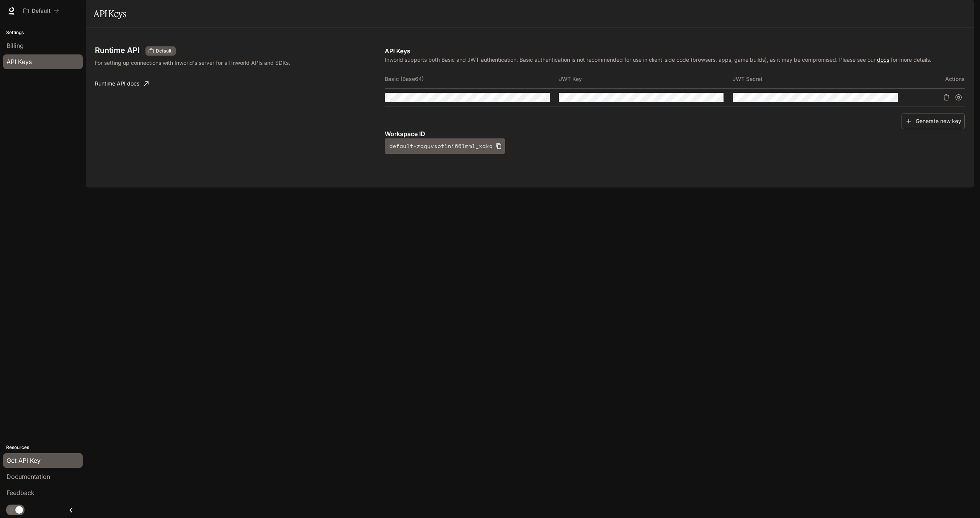 This screenshot has width=980, height=518. What do you see at coordinates (445, 146) in the screenshot?
I see `button: default-zqqyvspt1ni66lmml_xgkg` at bounding box center [445, 146].